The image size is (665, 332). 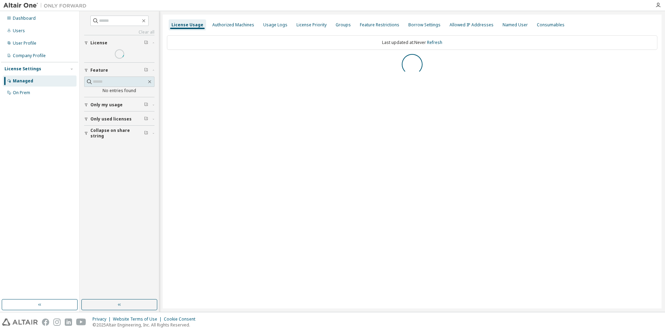 I want to click on div: Allowed IP Addresses, so click(x=471, y=25).